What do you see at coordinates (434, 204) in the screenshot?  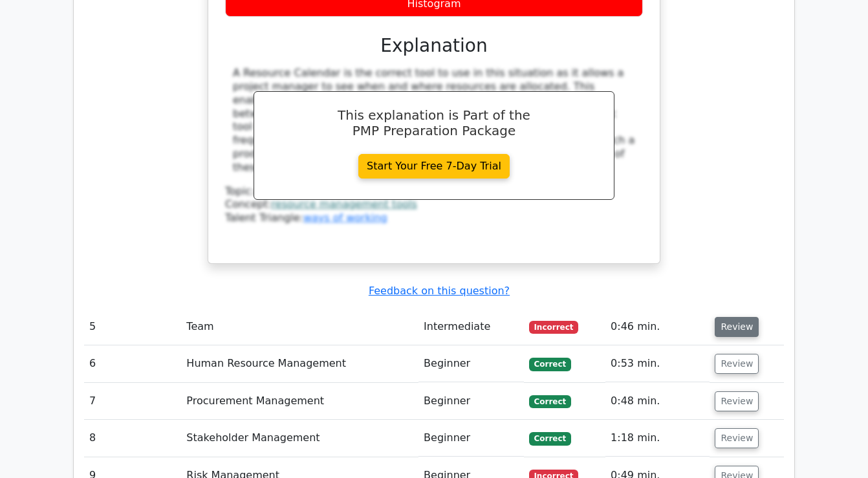 I see `div: Concept:` at bounding box center [434, 204].